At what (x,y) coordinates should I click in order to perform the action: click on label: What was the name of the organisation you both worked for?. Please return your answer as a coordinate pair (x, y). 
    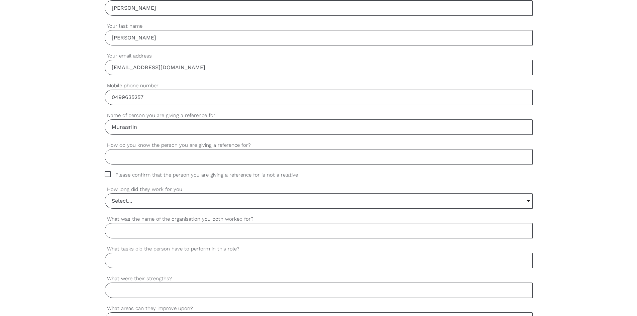
    Looking at the image, I should click on (319, 219).